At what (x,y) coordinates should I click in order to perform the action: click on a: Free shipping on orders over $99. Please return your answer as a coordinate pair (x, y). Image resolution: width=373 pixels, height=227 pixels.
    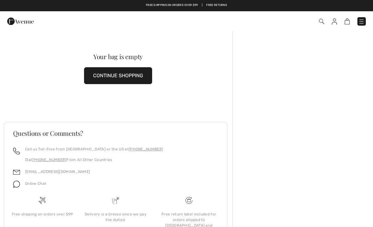
    Looking at the image, I should click on (172, 5).